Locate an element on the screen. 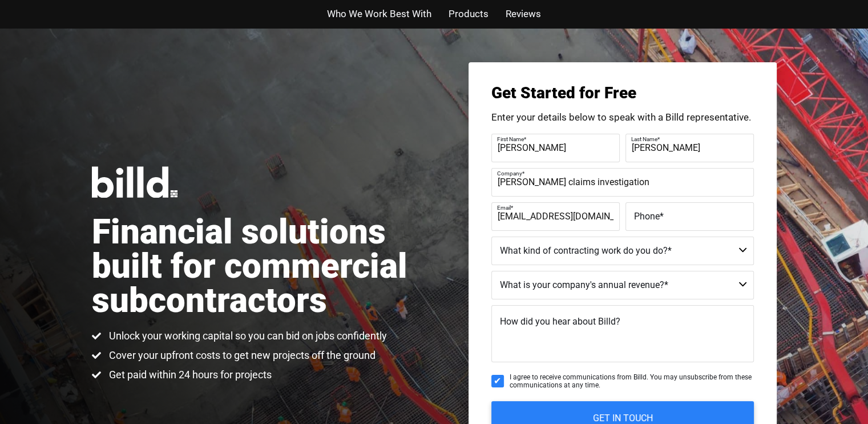 This screenshot has height=424, width=868. span: Who We Work Best With is located at coordinates (379, 13).